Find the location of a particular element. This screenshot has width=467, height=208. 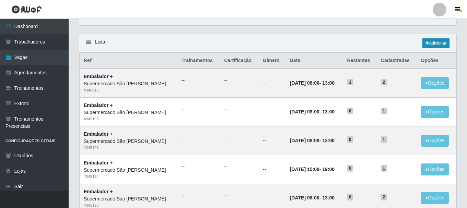

th: Certificação is located at coordinates (239, 61).